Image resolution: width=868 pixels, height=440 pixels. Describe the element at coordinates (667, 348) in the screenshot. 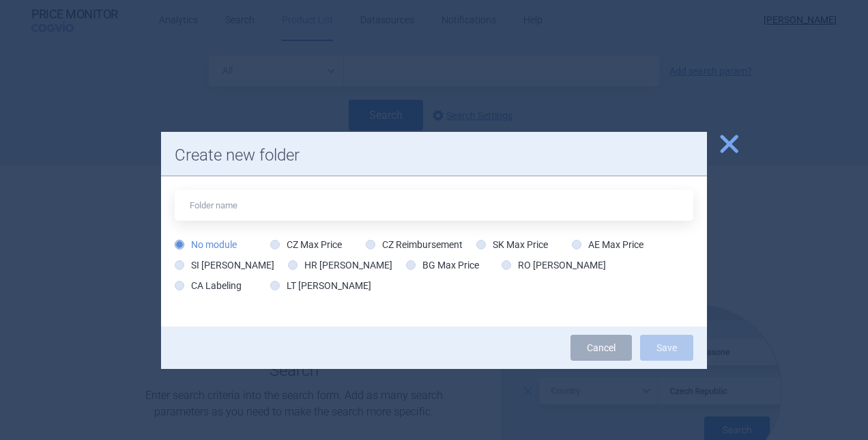

I see `button: Save` at that location.